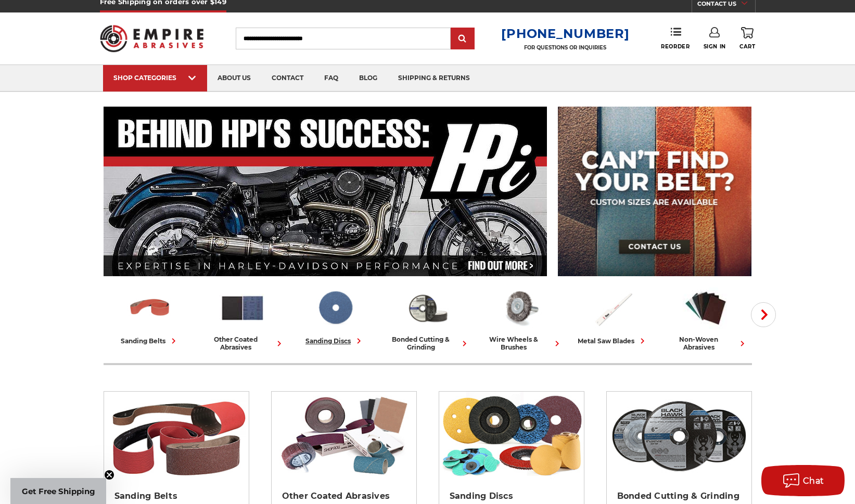 The height and width of the screenshot is (504, 855). Describe the element at coordinates (235, 78) in the screenshot. I see `a: about us` at that location.